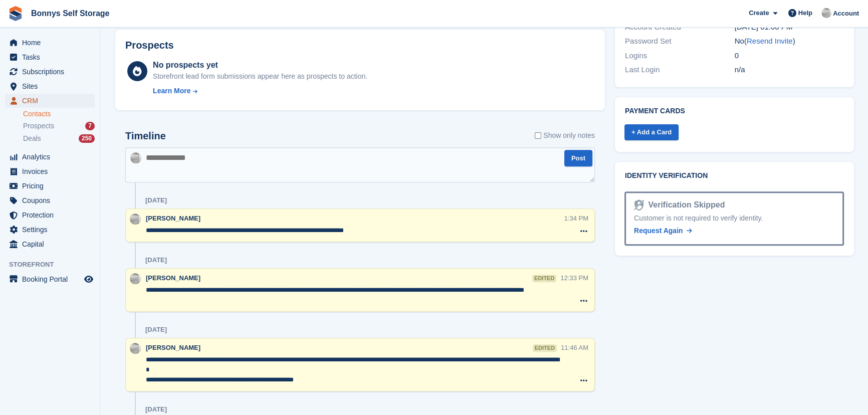 This screenshot has height=415, width=868. Describe the element at coordinates (52, 229) in the screenshot. I see `span: Settings` at that location.